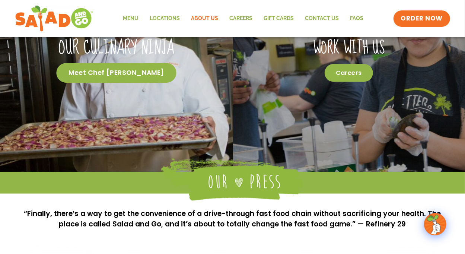 The height and width of the screenshot is (254, 465). I want to click on a: Menu, so click(131, 19).